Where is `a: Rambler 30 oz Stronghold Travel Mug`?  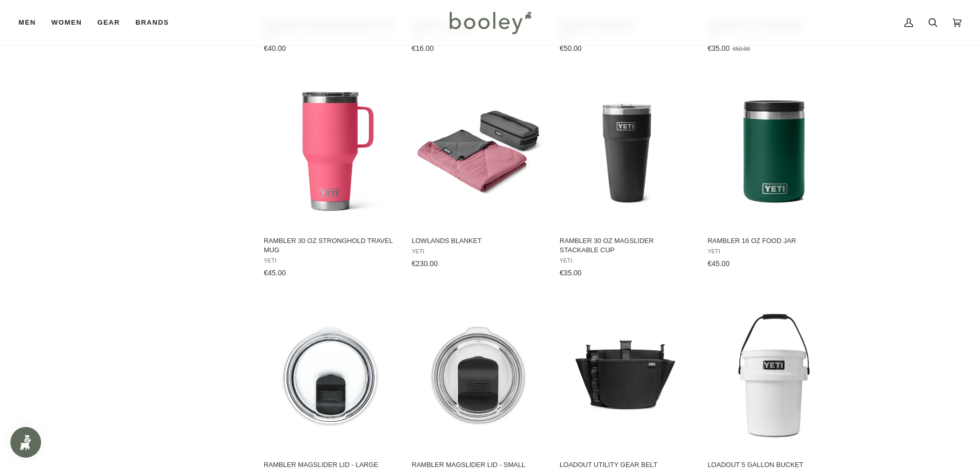
a: Rambler 30 oz Stronghold Travel Mug is located at coordinates (330, 178).